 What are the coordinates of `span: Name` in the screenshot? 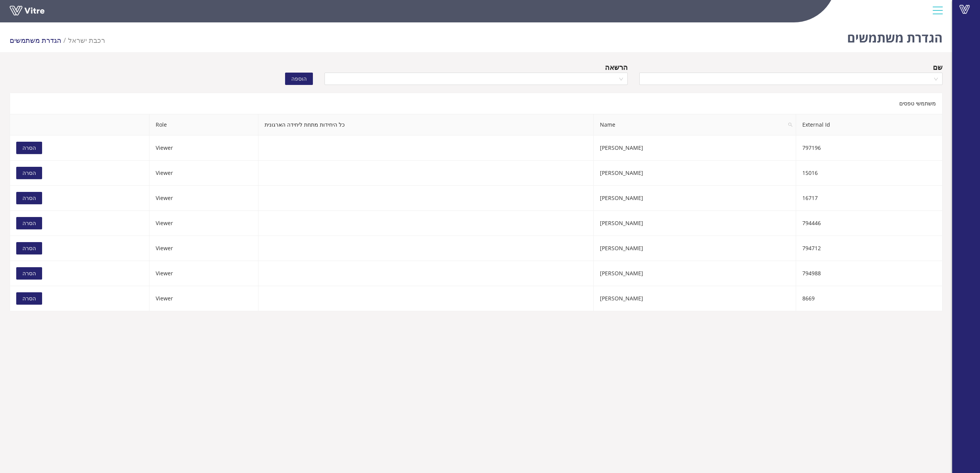 It's located at (695, 125).